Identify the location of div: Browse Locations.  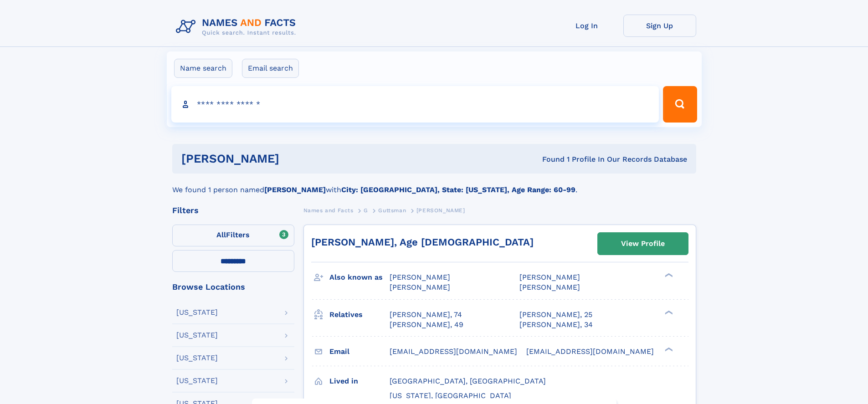
(233, 286).